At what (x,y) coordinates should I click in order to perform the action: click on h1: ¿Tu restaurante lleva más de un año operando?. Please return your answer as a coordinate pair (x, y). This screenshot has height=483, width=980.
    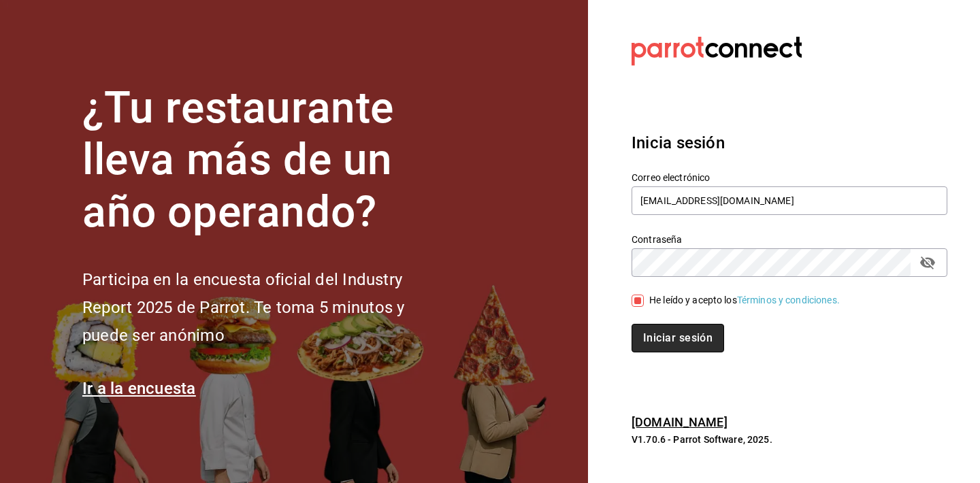
    Looking at the image, I should click on (266, 161).